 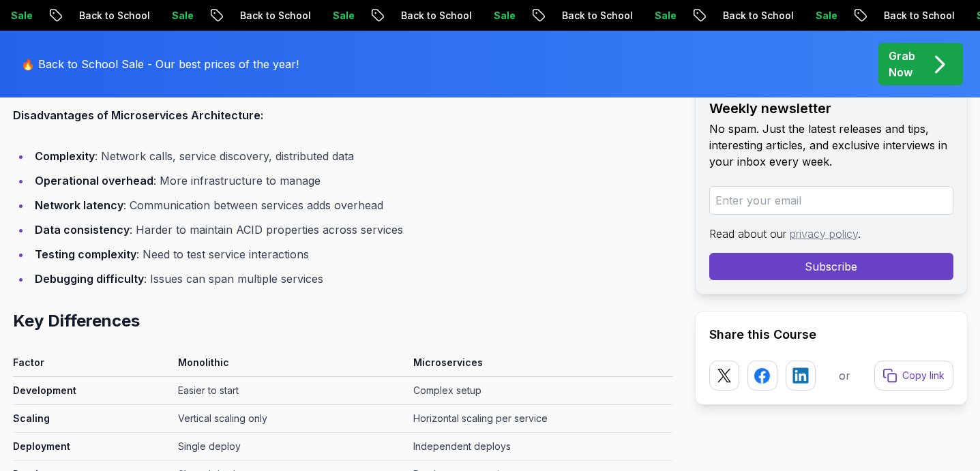 What do you see at coordinates (93, 366) in the screenshot?
I see `th: Factor` at bounding box center [93, 366].